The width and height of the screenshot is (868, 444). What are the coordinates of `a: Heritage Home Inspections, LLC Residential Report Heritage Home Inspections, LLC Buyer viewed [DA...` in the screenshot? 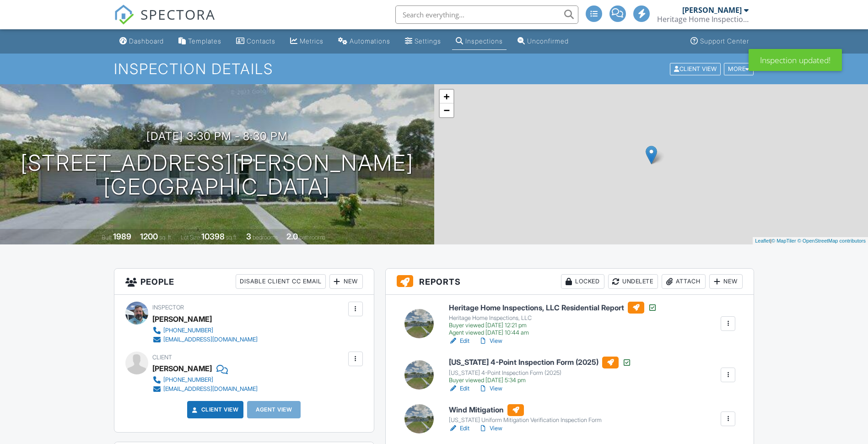 It's located at (552, 319).